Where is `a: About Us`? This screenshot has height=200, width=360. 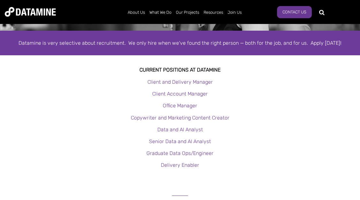
a: About Us is located at coordinates (136, 12).